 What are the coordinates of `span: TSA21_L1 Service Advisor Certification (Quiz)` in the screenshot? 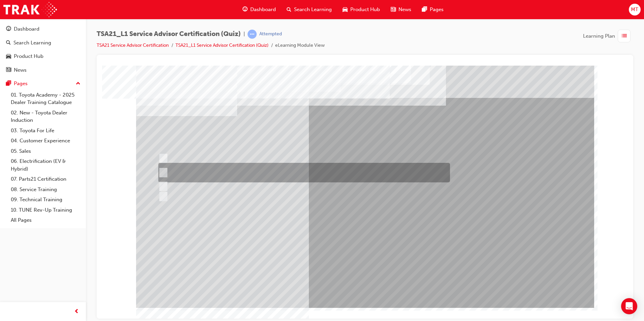 It's located at (169, 34).